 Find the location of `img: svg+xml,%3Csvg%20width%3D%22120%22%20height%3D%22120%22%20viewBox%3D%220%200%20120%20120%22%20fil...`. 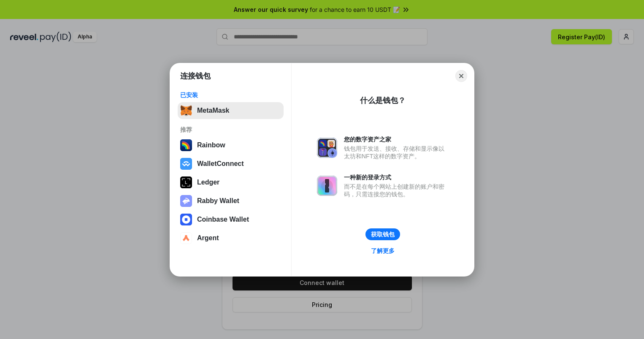

img: svg+xml,%3Csvg%20width%3D%22120%22%20height%3D%22120%22%20viewBox%3D%220%200%20120%20120%22%20fil... is located at coordinates (186, 145).